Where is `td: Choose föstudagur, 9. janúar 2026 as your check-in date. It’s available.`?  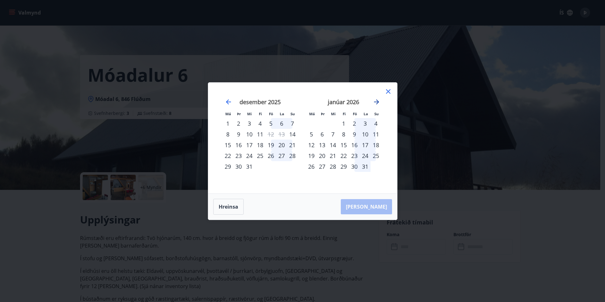 td: Choose föstudagur, 9. janúar 2026 as your check-in date. It’s available. is located at coordinates (354, 134).